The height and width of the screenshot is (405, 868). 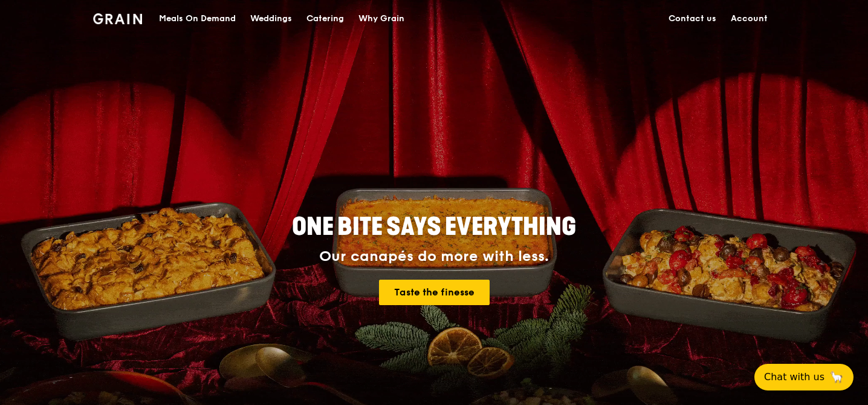 I want to click on div: Catering, so click(x=325, y=19).